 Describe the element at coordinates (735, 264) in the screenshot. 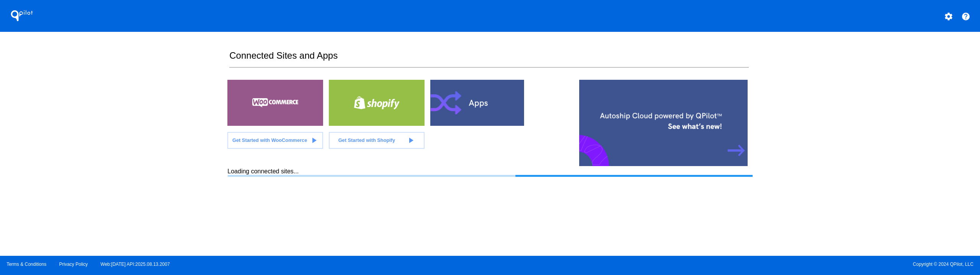

I see `span: Copyright © 2024 QPilot, LLC` at that location.